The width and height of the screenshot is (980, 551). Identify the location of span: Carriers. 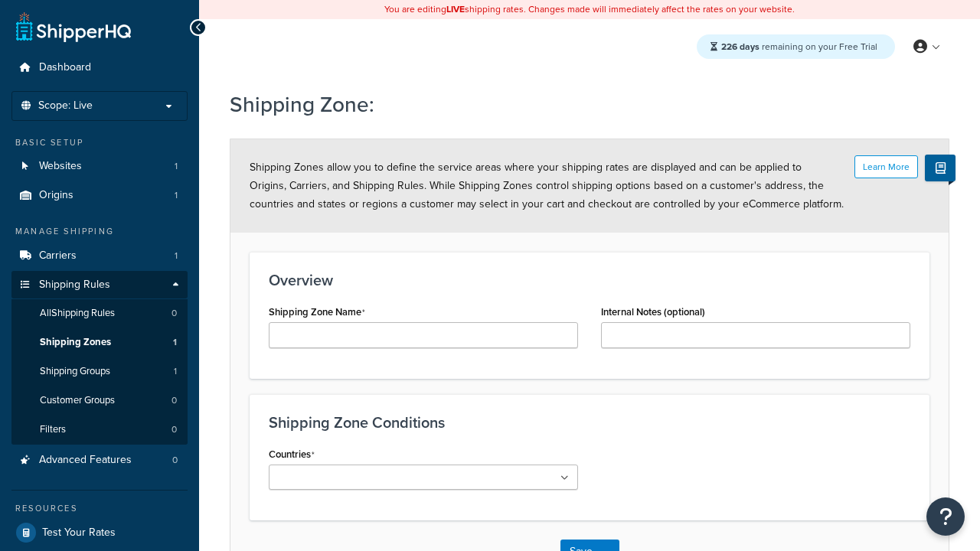
(58, 255).